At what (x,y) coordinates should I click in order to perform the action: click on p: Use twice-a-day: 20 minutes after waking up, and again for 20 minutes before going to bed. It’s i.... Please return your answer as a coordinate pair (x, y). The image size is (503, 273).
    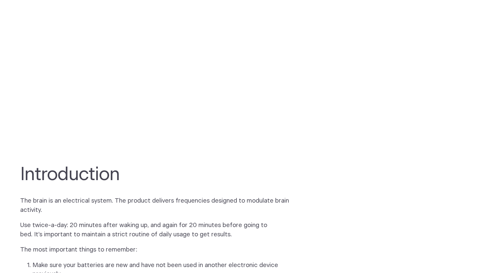
    Looking at the image, I should click on (155, 230).